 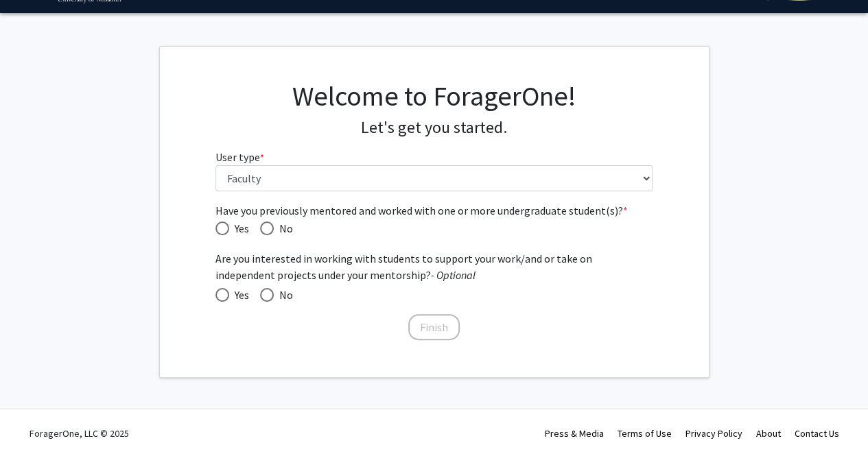 What do you see at coordinates (574, 433) in the screenshot?
I see `a: Press & Media` at bounding box center [574, 433].